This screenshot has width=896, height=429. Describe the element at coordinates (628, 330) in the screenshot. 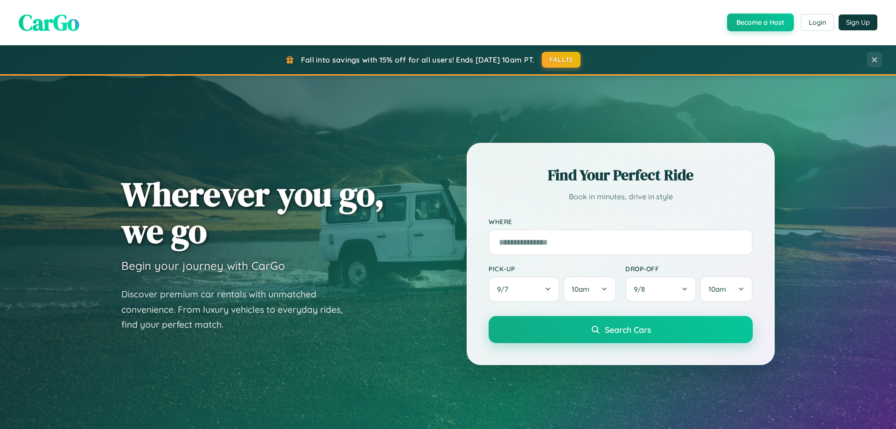

I see `span: Search Cars` at that location.